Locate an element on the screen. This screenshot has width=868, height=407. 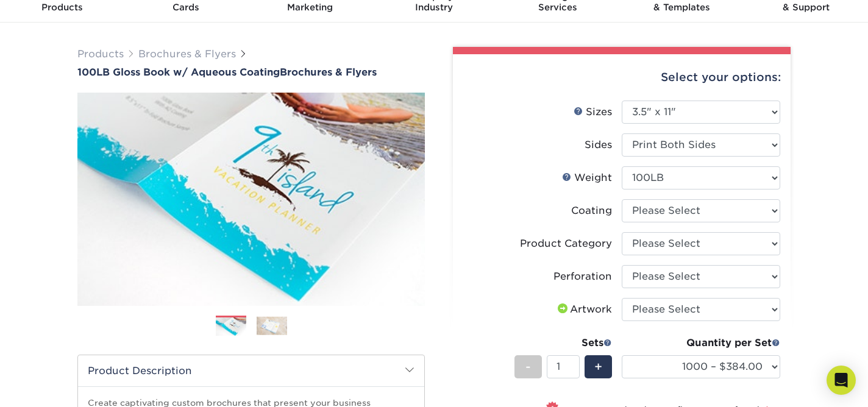
img: Brochures & Flyers 02 is located at coordinates (272, 325).